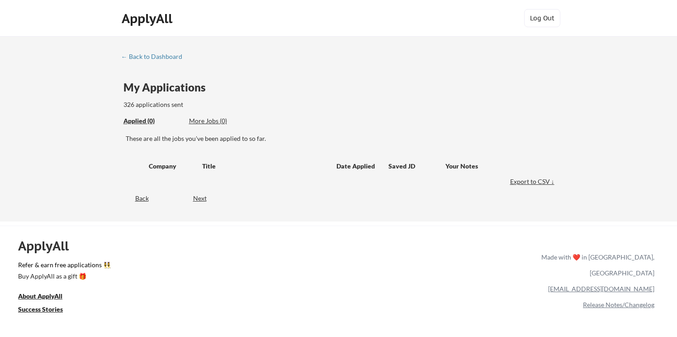 This screenshot has height=337, width=677. I want to click on a: Release Notes/Changelog, so click(619, 304).